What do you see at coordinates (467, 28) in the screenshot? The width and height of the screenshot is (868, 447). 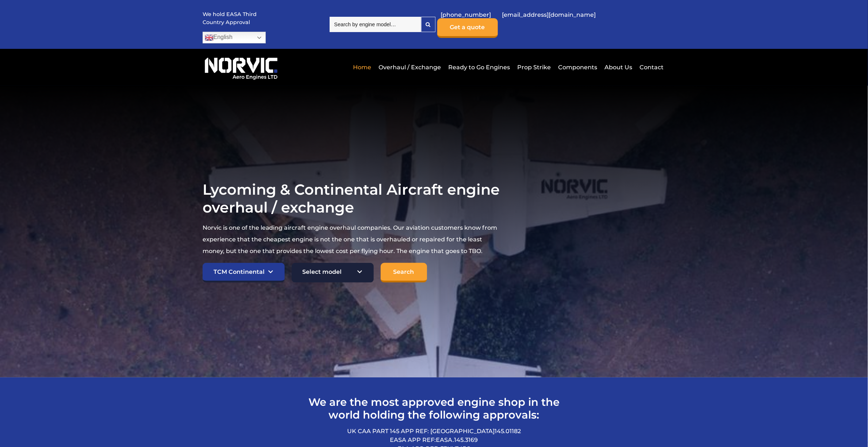 I see `a: Get a quote` at bounding box center [467, 28].